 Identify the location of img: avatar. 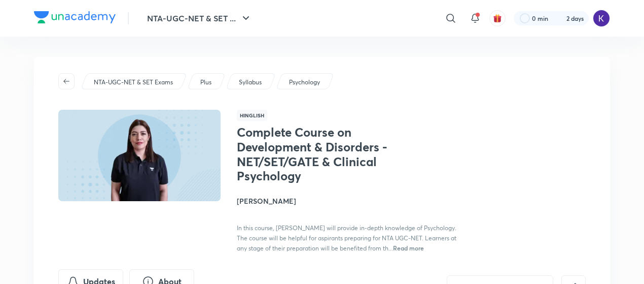
(498, 18).